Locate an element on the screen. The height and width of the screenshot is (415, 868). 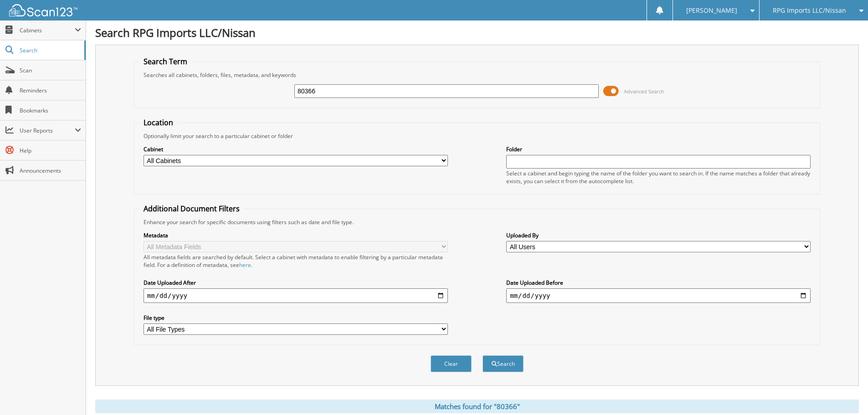
div: Optionally limit your search to a particular cabinet or folder is located at coordinates (477, 136).